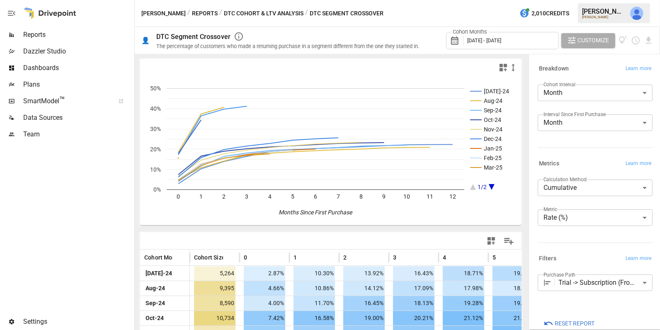  What do you see at coordinates (594, 40) in the screenshot?
I see `span: Customize` at bounding box center [594, 40].